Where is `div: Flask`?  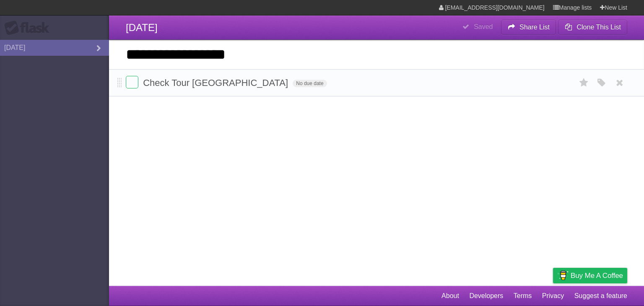
div: Flask is located at coordinates (29, 28).